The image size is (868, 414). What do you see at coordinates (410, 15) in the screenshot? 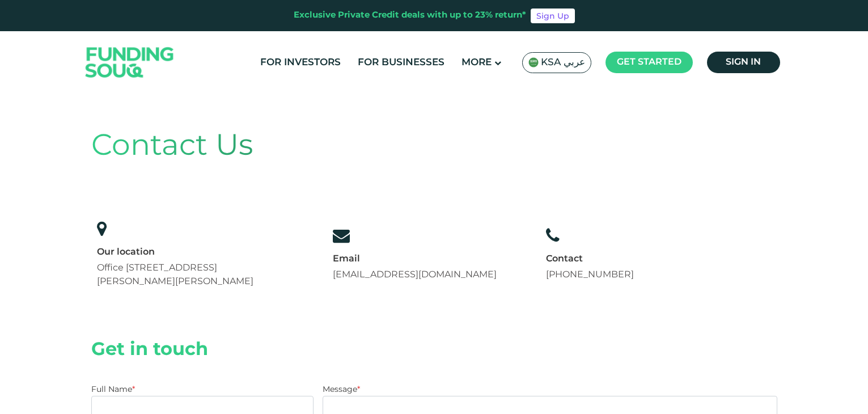
I see `div: Exclusive Private Credit deals with up to 23% return*` at bounding box center [410, 15].